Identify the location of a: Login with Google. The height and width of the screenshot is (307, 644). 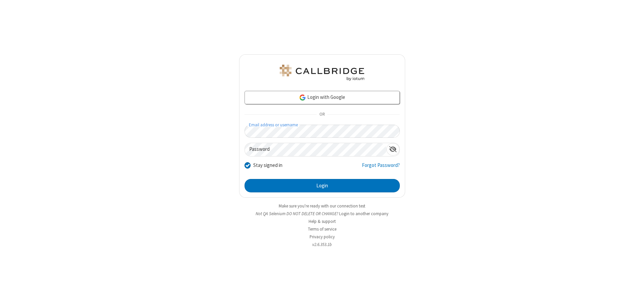
(322, 98).